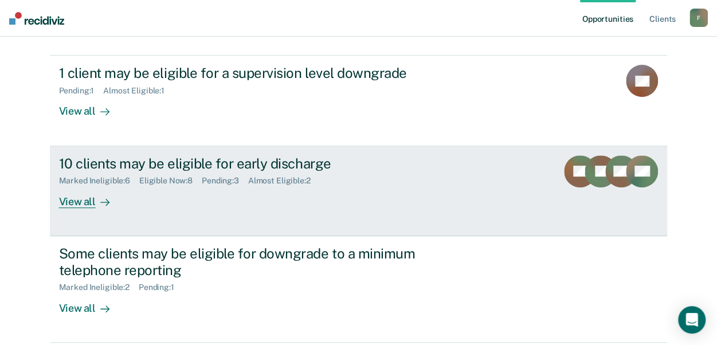 The width and height of the screenshot is (717, 345). I want to click on div: 10 clients may be eligible for early discharge, so click(260, 163).